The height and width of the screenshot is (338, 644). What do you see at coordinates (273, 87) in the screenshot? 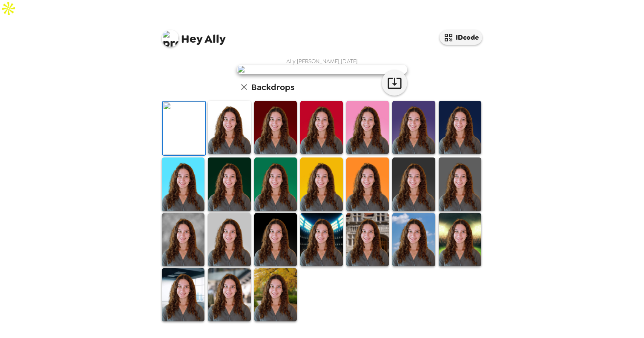
I see `h6: Backdrops` at bounding box center [273, 87].